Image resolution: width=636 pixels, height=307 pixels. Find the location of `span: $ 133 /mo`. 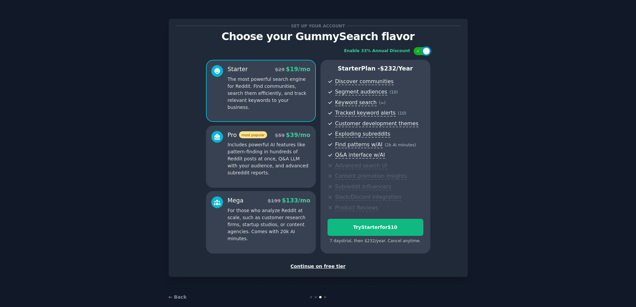

span: $ 133 /mo is located at coordinates (296, 200).